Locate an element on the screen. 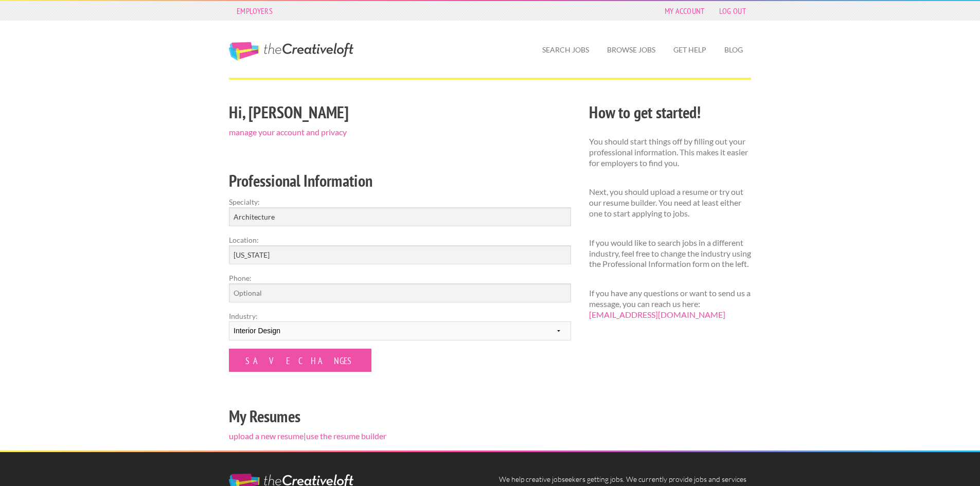  input: Save Changes is located at coordinates (300, 360).